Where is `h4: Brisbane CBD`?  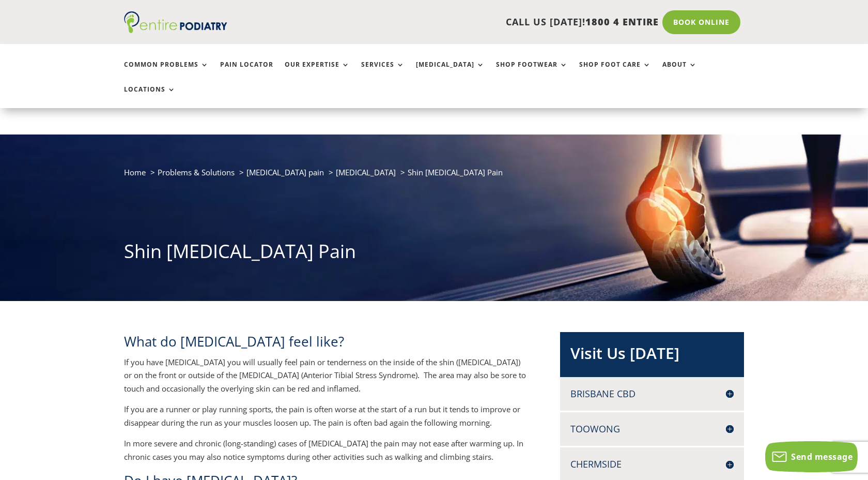
h4: Brisbane CBD is located at coordinates (652, 394).